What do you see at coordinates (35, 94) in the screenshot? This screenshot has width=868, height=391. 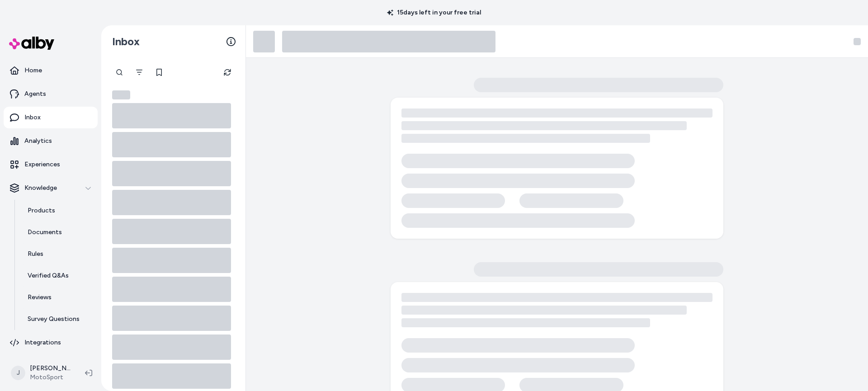 I see `p: Agents` at bounding box center [35, 94].